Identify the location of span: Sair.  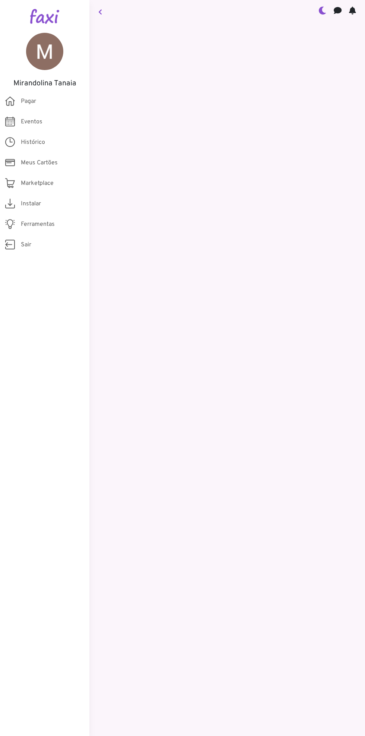
(26, 245).